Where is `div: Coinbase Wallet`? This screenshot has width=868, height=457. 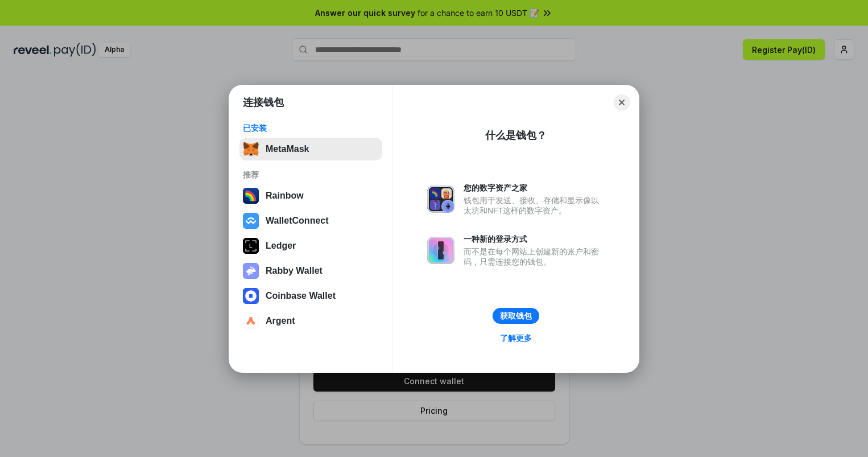
div: Coinbase Wallet is located at coordinates (300, 296).